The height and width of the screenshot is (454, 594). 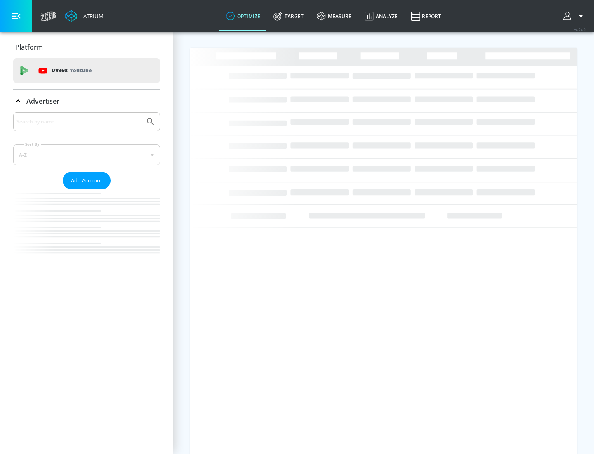 I want to click on p: Youtube, so click(x=80, y=70).